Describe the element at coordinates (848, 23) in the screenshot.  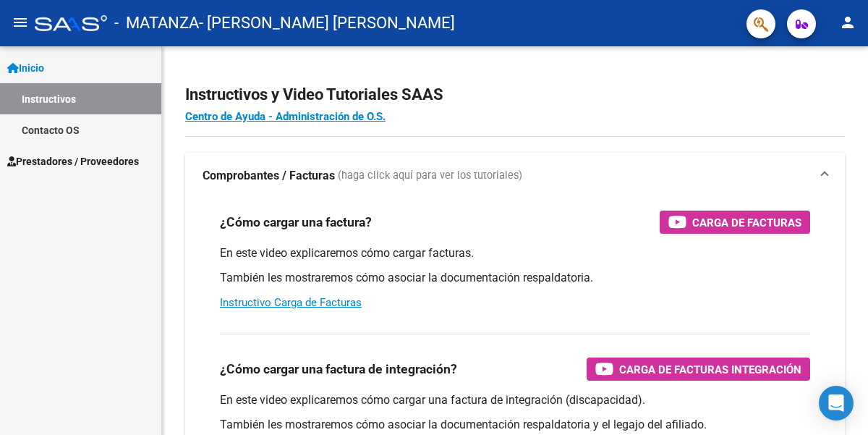
I see `mat-icon: person` at that location.